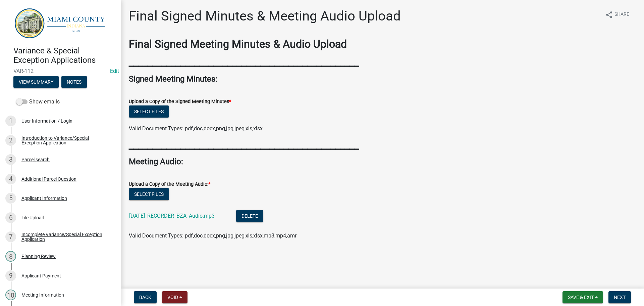  I want to click on button: shareShare, so click(617, 14).